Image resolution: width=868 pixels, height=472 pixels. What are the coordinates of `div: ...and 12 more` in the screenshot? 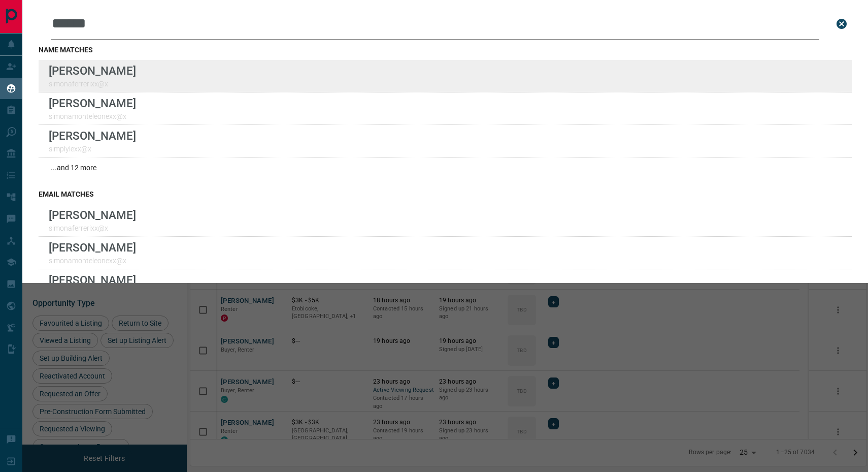 It's located at (445, 168).